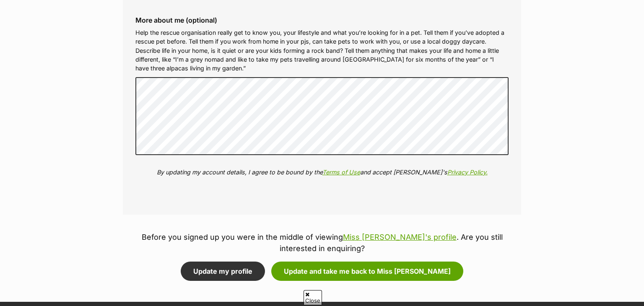 The width and height of the screenshot is (644, 306). What do you see at coordinates (312, 298) in the screenshot?
I see `span: Close` at bounding box center [312, 298].